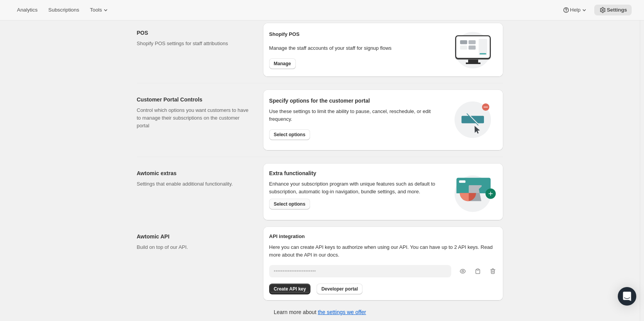 This screenshot has height=321, width=644. I want to click on button: Analytics, so click(27, 10).